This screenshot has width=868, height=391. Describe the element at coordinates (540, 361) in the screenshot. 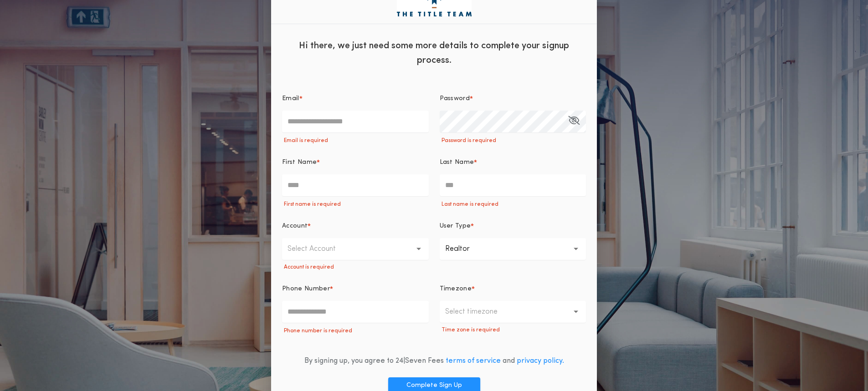

I see `a: privacy policy.` at that location.